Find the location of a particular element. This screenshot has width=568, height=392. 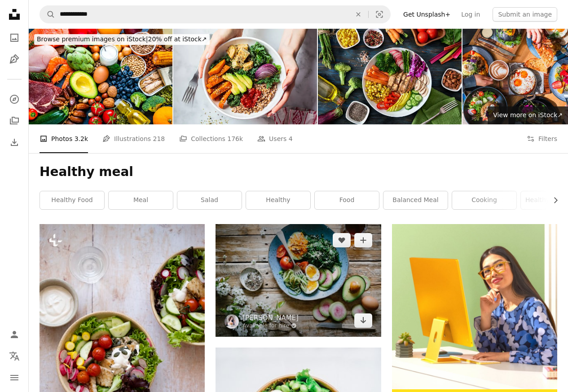

span: 20% off at iStock ↗ is located at coordinates (122, 39).